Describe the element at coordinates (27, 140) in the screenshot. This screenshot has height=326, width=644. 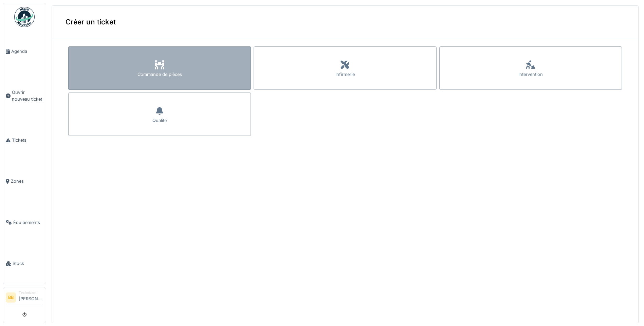
I see `span: Tickets` at that location.